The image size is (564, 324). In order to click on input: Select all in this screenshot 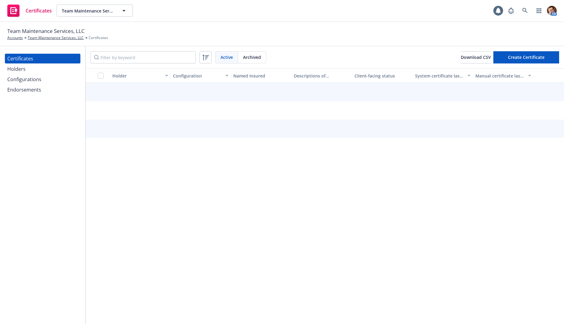, I will do `click(101, 76)`.